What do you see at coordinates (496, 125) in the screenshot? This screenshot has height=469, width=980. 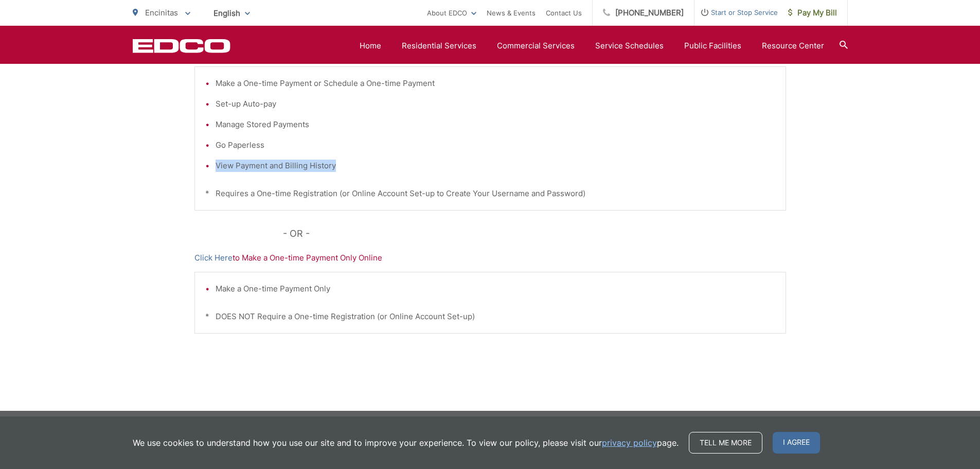 I see `li: Manage Stored Payments` at bounding box center [496, 125].